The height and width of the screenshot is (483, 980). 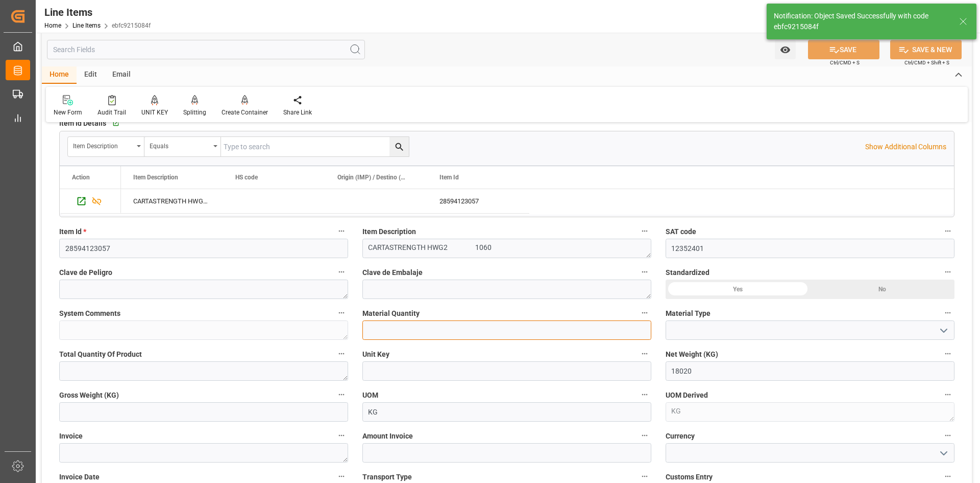 I want to click on input: Search Fields, so click(x=206, y=50).